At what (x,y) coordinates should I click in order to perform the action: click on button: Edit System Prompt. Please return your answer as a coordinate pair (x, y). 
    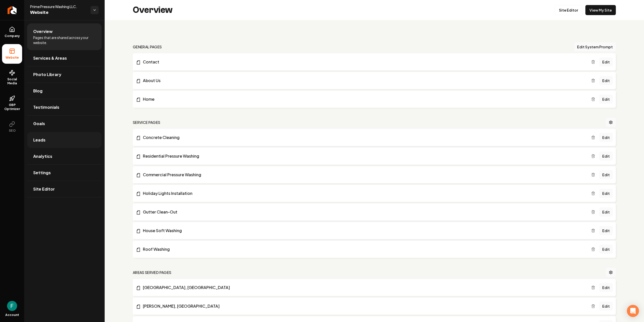
    Looking at the image, I should click on (595, 47).